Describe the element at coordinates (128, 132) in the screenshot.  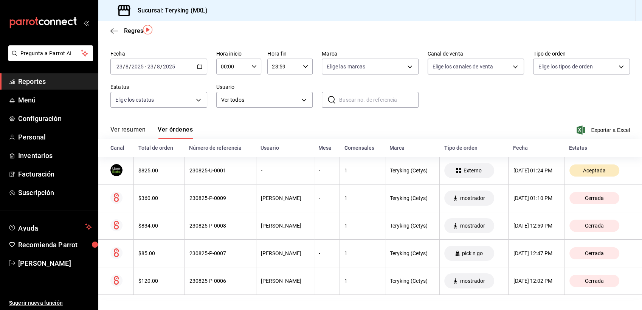
I see `button: Ver resumen` at that location.